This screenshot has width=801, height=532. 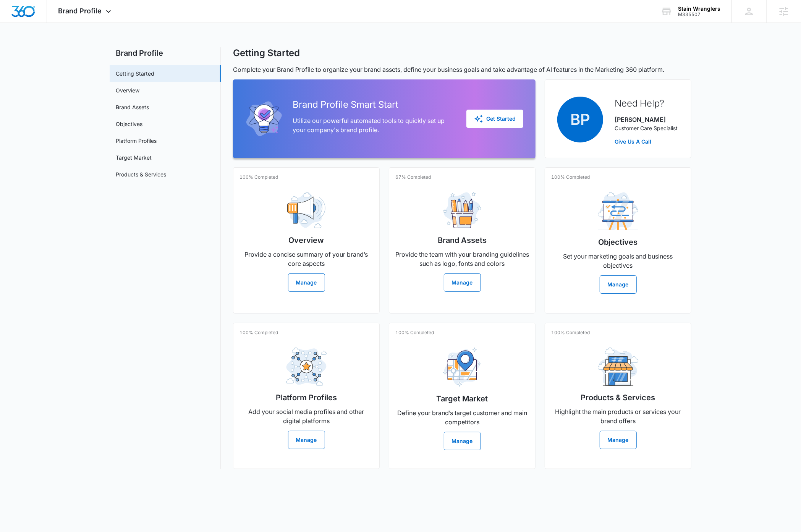 What do you see at coordinates (306, 240) in the screenshot?
I see `a: 100% CompletedOverviewProvide a concise summary of your brand’s core aspectsManage` at bounding box center [306, 240].